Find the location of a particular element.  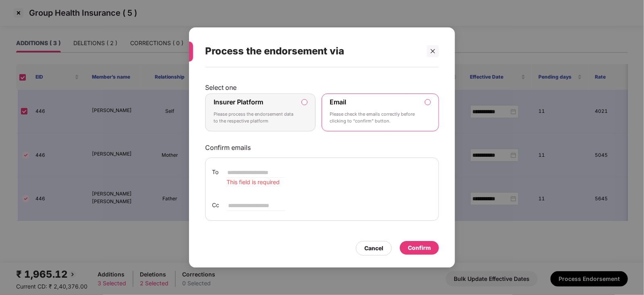

p: Please check the emails correctly before clicking to “confirm” button. is located at coordinates (375, 117).